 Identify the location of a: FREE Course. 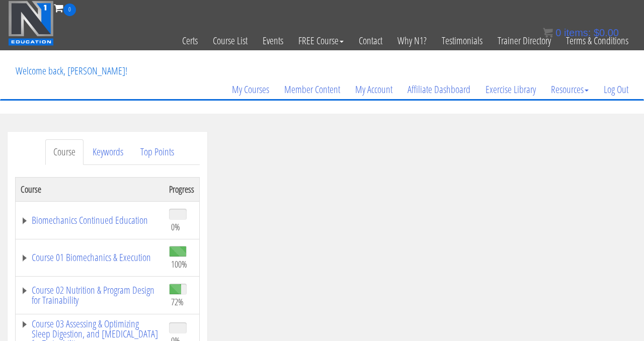
(321, 41).